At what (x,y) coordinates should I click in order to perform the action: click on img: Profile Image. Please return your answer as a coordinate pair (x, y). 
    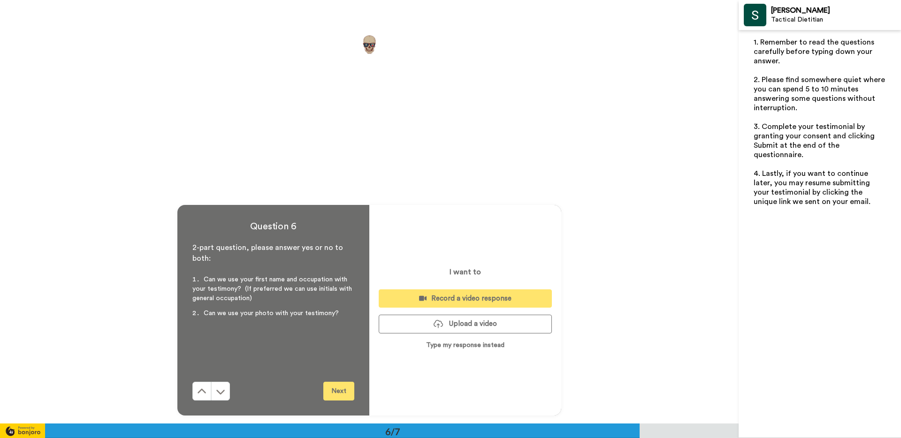
    Looking at the image, I should click on (755, 15).